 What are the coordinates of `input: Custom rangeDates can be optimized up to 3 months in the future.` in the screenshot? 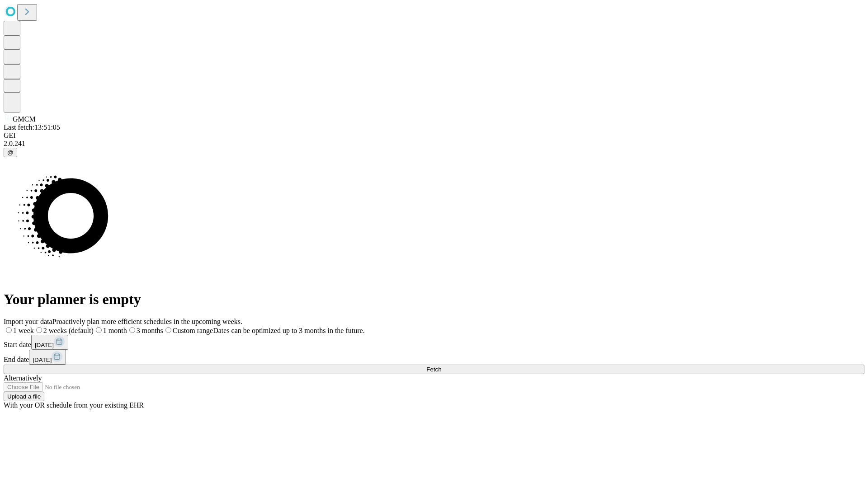 It's located at (168, 330).